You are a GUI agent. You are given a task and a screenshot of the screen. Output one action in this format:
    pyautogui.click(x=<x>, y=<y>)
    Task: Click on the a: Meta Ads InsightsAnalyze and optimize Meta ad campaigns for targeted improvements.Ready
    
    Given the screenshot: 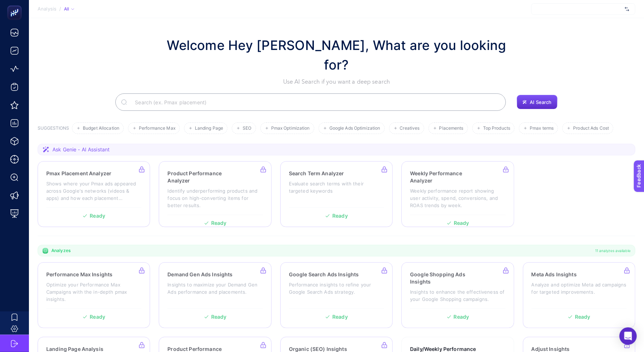 What is the action you would take?
    pyautogui.click(x=579, y=295)
    